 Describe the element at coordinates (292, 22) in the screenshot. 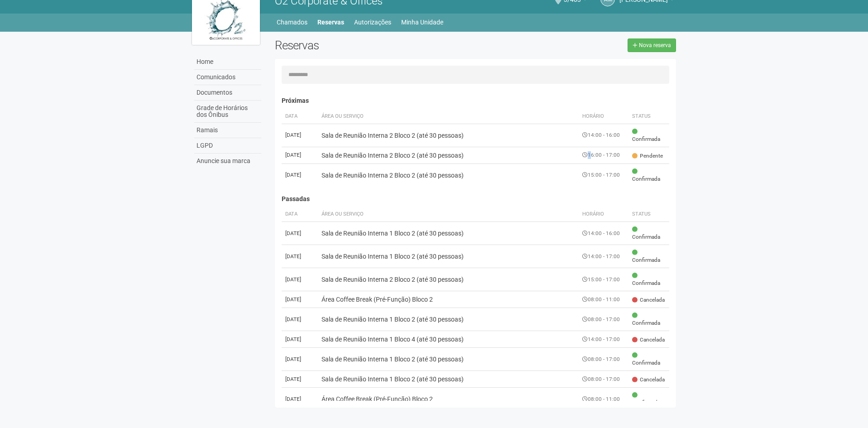

I see `a: Chamados` at that location.